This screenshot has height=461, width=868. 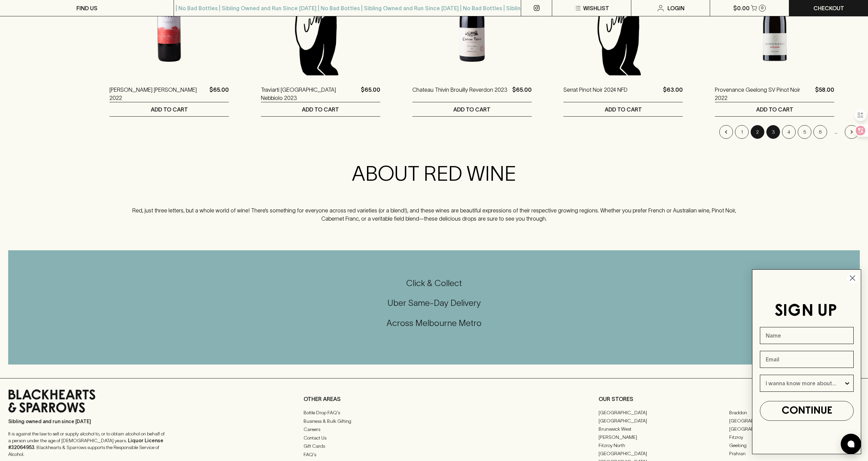 What do you see at coordinates (851, 444) in the screenshot?
I see `img: bubble-icon` at bounding box center [851, 444].